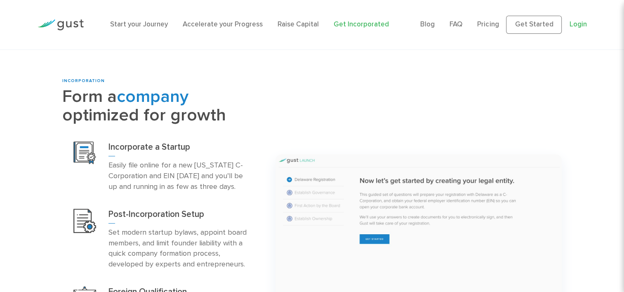 The width and height of the screenshot is (624, 292). Describe the element at coordinates (85, 221) in the screenshot. I see `img: Post Incorporation Setup` at that location.